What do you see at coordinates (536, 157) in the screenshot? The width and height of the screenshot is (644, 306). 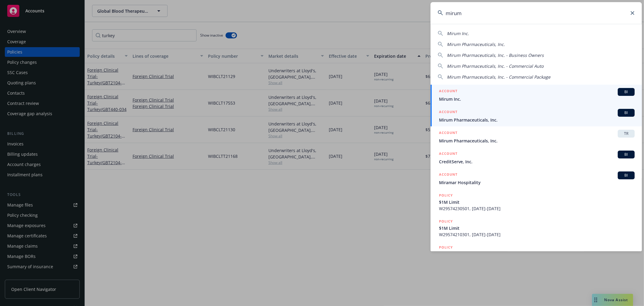 I see `a: ACCOUNTBICreditServe, Inc.` at bounding box center [536, 157].